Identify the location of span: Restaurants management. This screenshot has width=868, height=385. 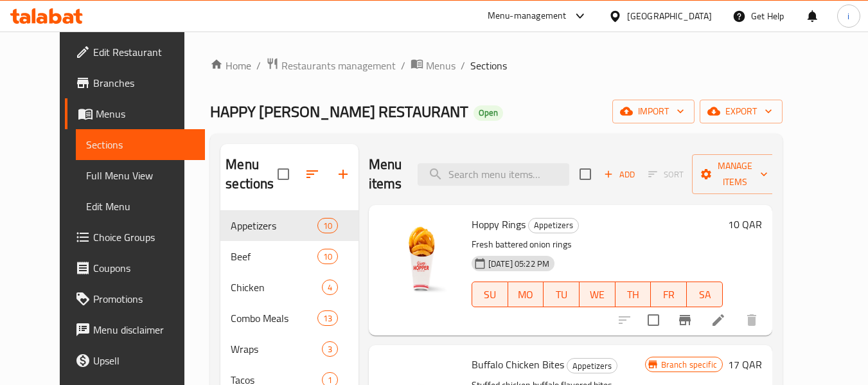
(338, 65).